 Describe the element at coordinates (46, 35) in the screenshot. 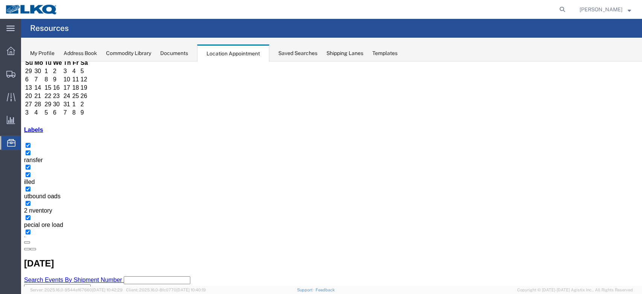

I see `td: 24` at that location.